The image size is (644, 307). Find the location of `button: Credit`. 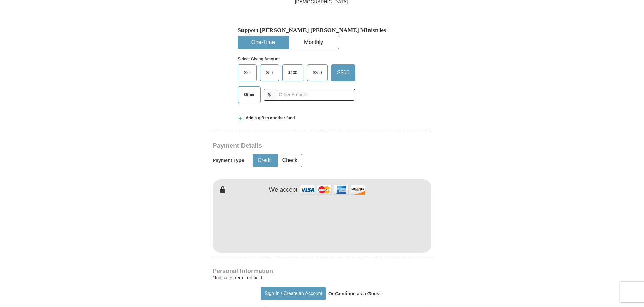

button: Credit is located at coordinates (265, 160).